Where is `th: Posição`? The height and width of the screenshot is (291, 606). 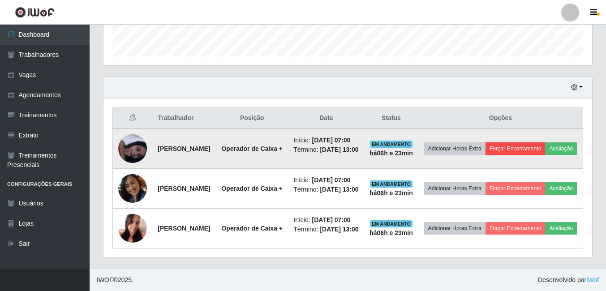
th: Posição is located at coordinates (252, 118).